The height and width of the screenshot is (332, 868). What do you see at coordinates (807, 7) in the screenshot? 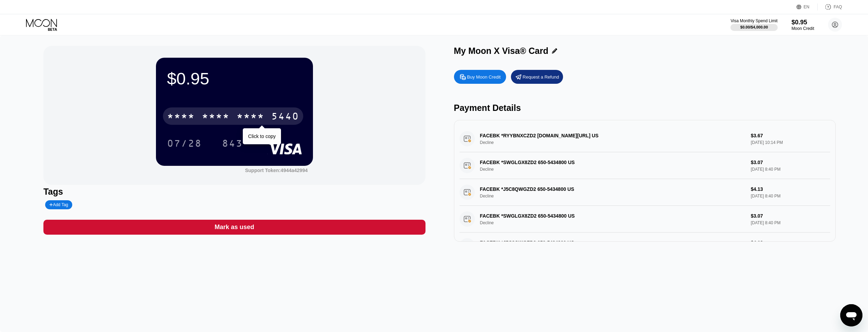
I see `div: EN` at bounding box center [807, 7].